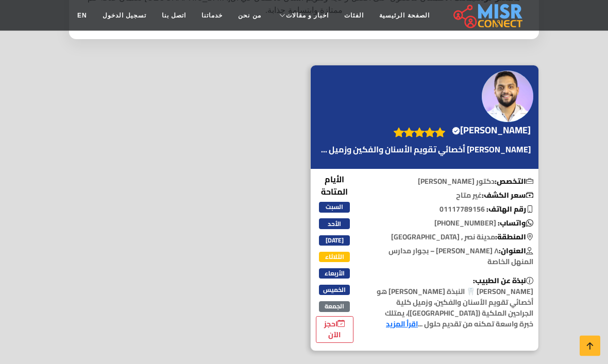  What do you see at coordinates (334, 224) in the screenshot?
I see `span: الأحد` at bounding box center [334, 224].